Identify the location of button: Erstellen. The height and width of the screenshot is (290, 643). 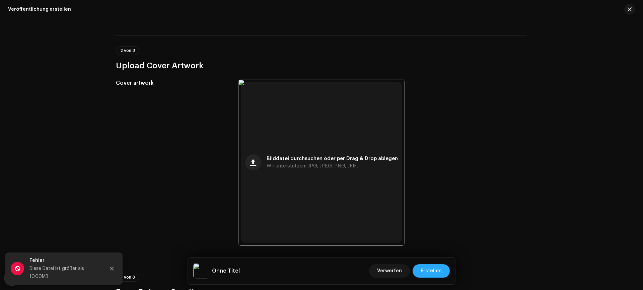
(431, 271).